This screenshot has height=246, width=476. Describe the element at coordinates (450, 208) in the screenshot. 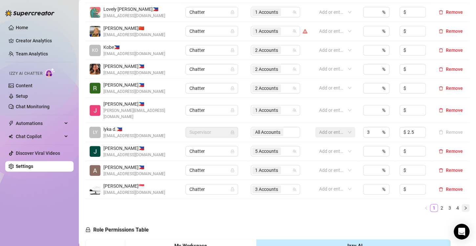

I see `a: 3` at that location.